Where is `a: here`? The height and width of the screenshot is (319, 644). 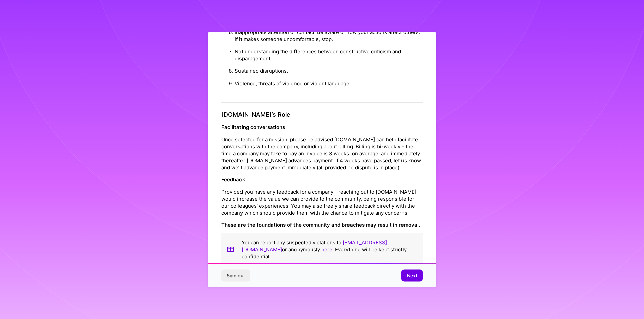
a: here is located at coordinates (327, 249).